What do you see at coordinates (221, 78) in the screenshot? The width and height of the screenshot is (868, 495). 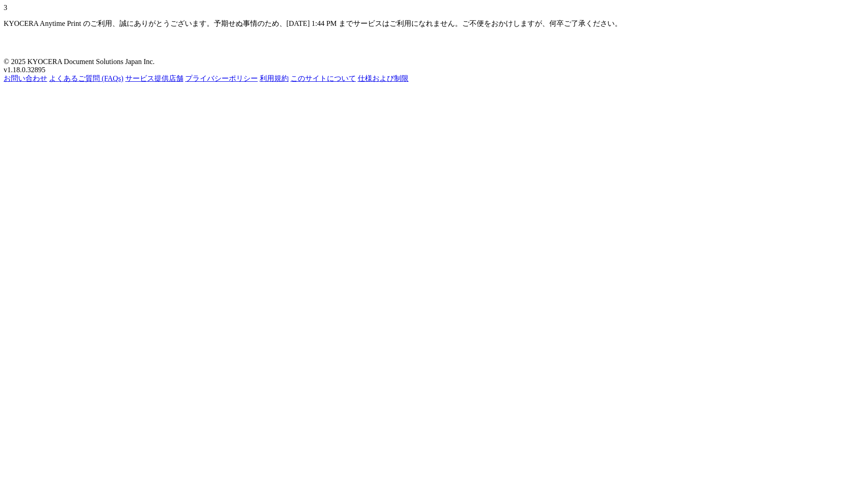 I see `a: プライバシーポリシー` at bounding box center [221, 78].